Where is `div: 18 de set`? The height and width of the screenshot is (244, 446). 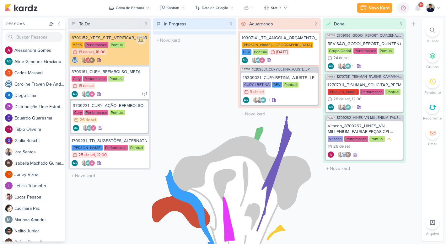 div: 18 de set is located at coordinates (86, 86).